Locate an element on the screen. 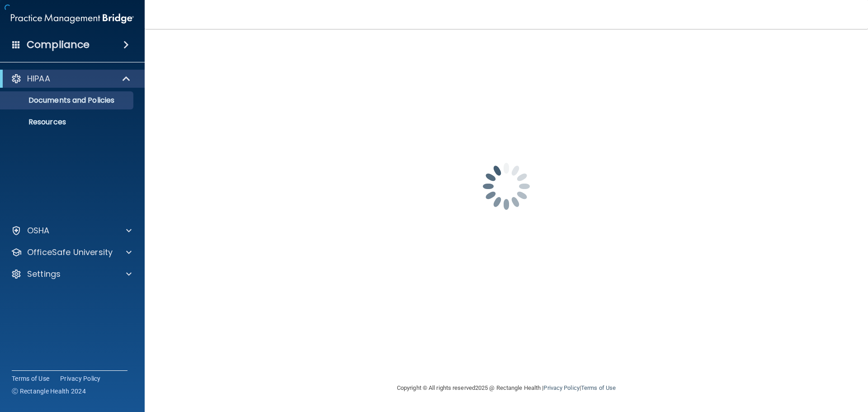 This screenshot has width=868, height=412. img: spinner.e123f6fc.gif is located at coordinates (506, 186).